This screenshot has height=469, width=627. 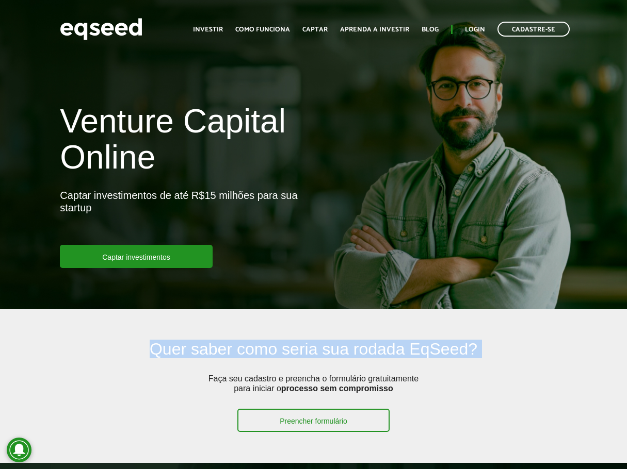 What do you see at coordinates (337, 388) in the screenshot?
I see `strong: processo sem compromisso` at bounding box center [337, 388].